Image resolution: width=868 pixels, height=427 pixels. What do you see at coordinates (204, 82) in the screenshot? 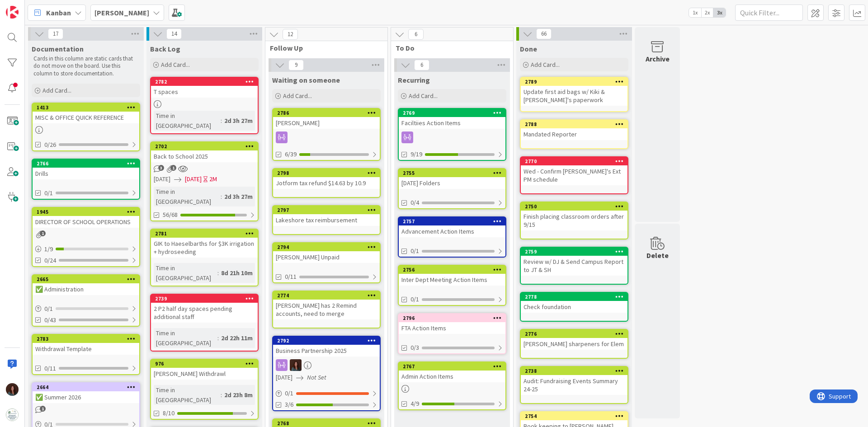
I see `div: 2782` at bounding box center [204, 82].